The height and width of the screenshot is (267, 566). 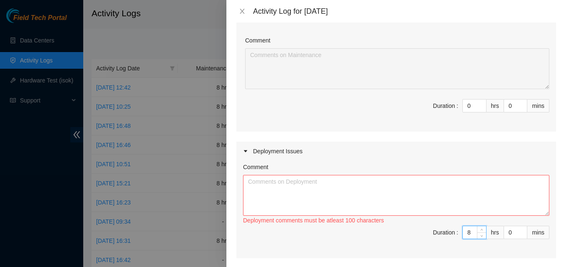 What do you see at coordinates (482, 230) in the screenshot?
I see `span: up` at bounding box center [482, 230].